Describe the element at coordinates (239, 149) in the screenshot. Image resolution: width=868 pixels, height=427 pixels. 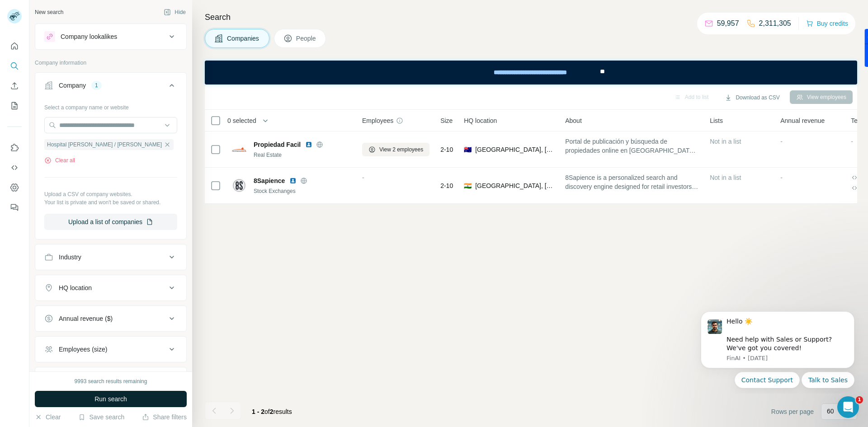
I see `img: Logo of Propiedad Facil` at that location.